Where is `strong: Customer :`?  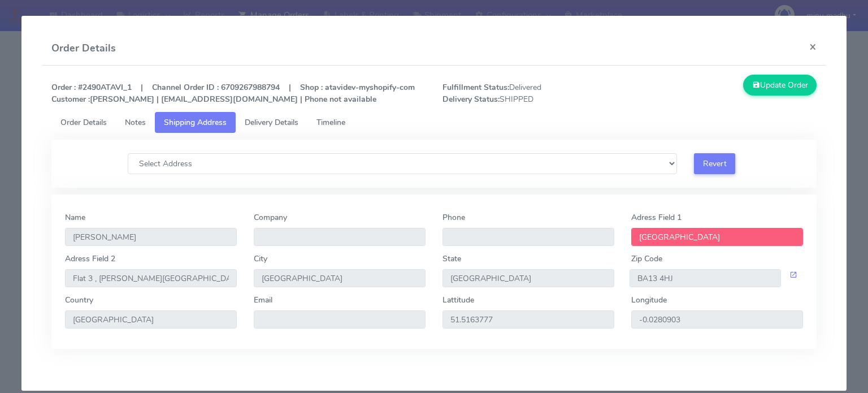 strong: Customer : is located at coordinates (71, 99).